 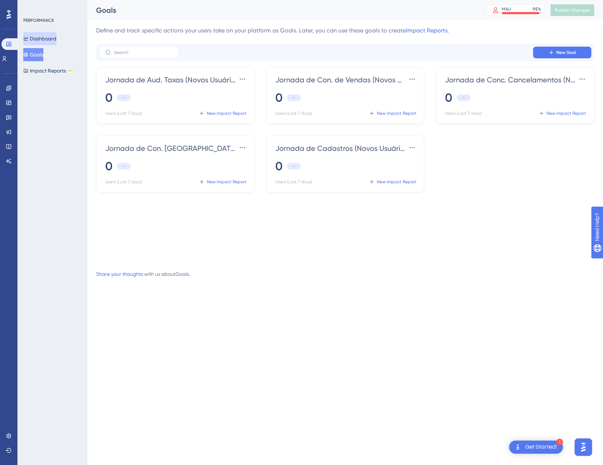 I want to click on div: 95 %, so click(x=537, y=9).